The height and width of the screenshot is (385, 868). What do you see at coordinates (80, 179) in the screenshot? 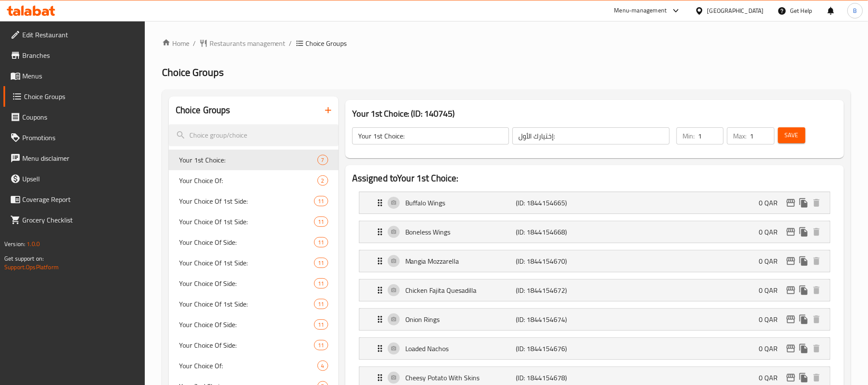
I see `span: Upsell` at bounding box center [80, 179].